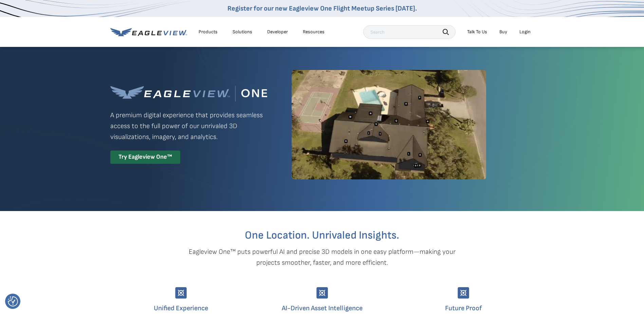 This screenshot has height=314, width=644. I want to click on a: Developer, so click(277, 32).